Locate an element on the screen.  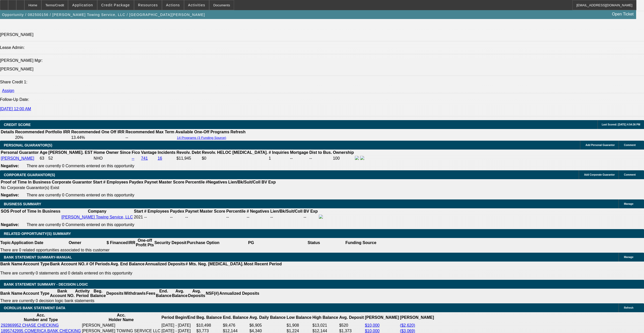
b: Revolv. Debt is located at coordinates (189, 153).